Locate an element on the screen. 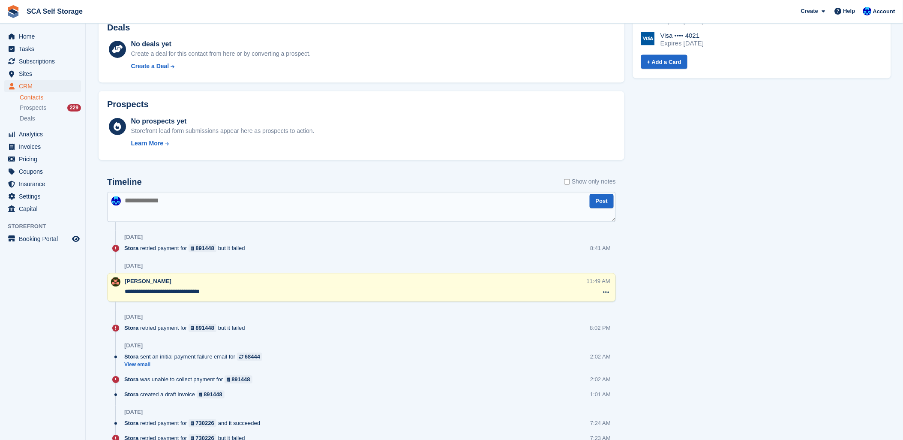  div: Create a Deal is located at coordinates (150, 66).